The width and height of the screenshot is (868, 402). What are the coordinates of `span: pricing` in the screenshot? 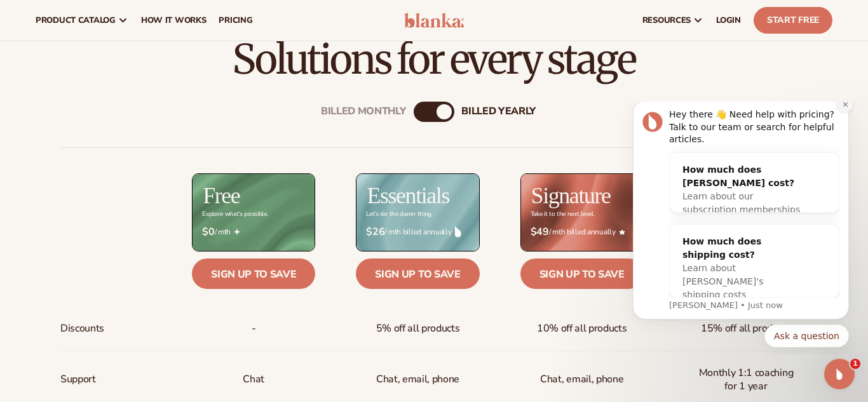 It's located at (235, 20).